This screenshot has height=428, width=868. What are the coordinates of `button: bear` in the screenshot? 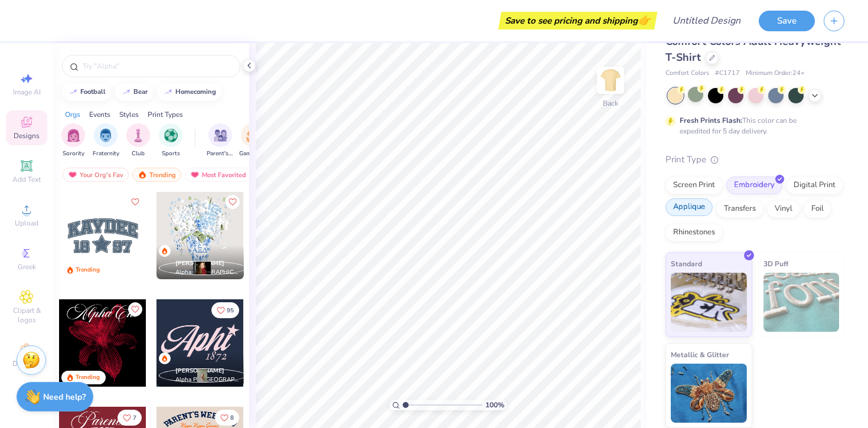 It's located at (134, 92).